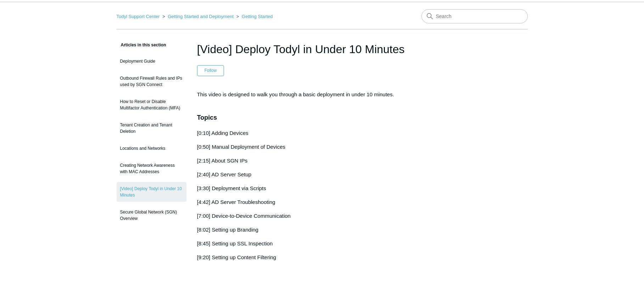 The height and width of the screenshot is (290, 644). I want to click on a: Deployment Guide, so click(151, 62).